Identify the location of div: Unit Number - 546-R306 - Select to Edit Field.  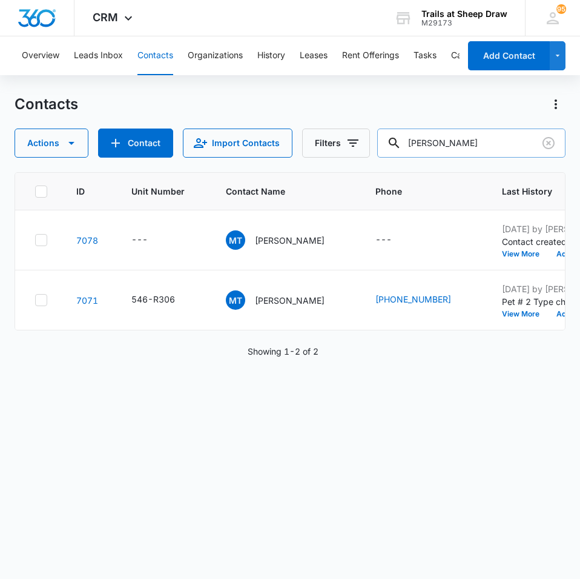
(164, 300).